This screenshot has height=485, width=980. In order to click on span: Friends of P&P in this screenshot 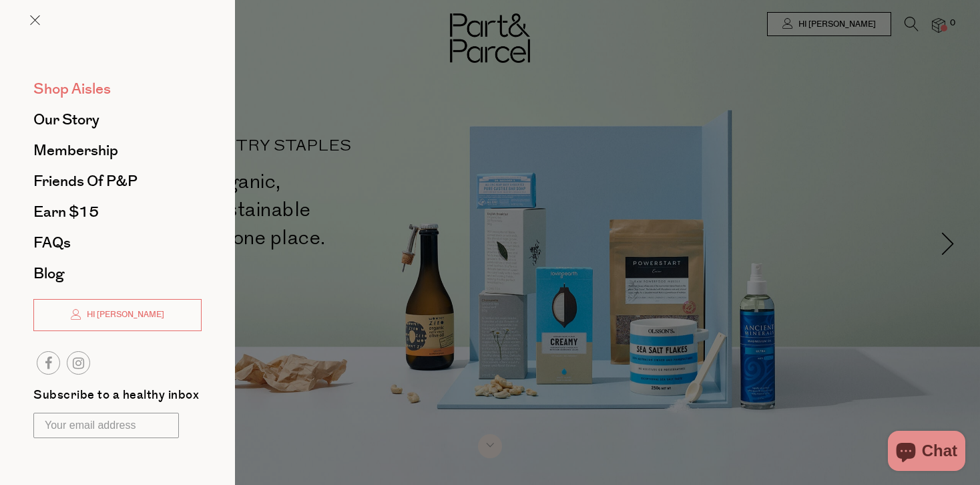, I will do `click(86, 181)`.